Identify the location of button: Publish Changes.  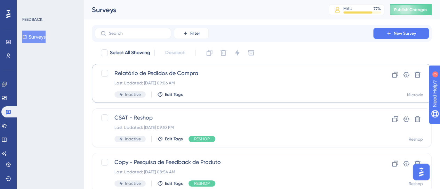
(411, 10).